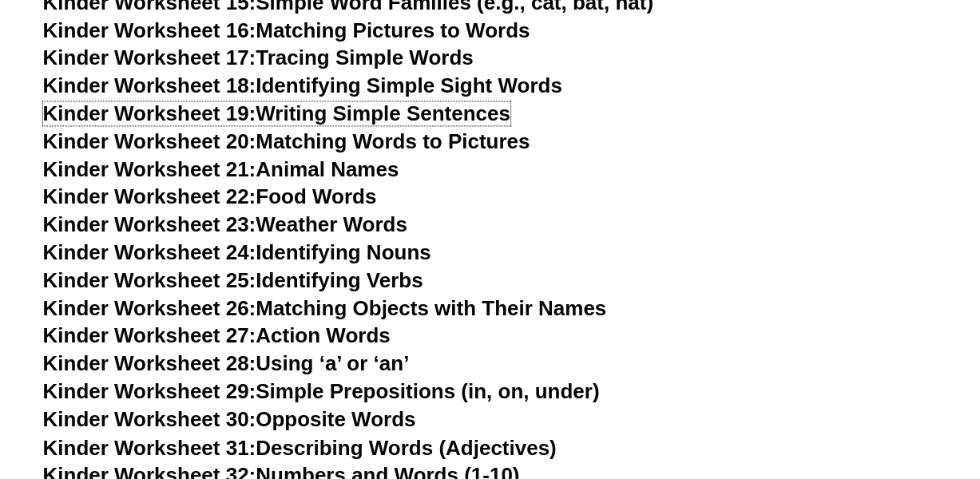  What do you see at coordinates (149, 335) in the screenshot?
I see `span: Kinder Worksheet 27:` at bounding box center [149, 335].